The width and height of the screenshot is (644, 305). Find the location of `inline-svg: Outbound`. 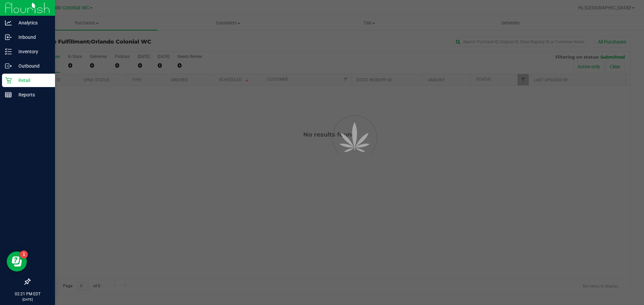

inline-svg: Outbound is located at coordinates (8, 66).